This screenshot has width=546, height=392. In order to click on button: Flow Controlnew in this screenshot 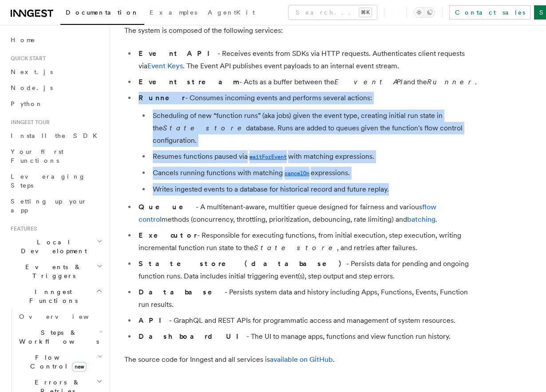, I will do `click(60, 362)`.